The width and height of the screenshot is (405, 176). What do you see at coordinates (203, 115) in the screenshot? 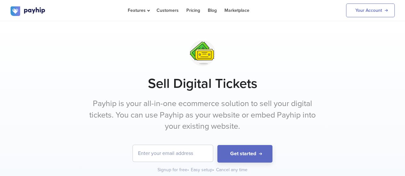
I see `p: Payhip is your all-in-one ecommerce solution to sell your digital tickets. You can use Payhip as ...` at bounding box center [203, 115].